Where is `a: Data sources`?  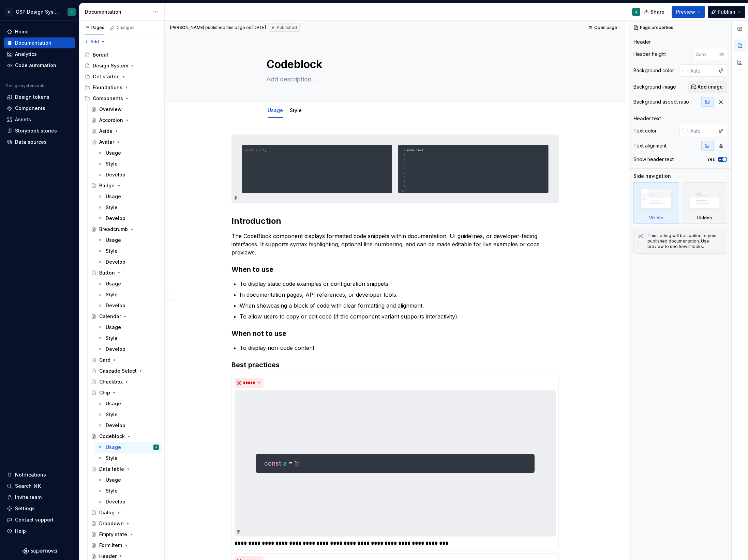 a: Data sources is located at coordinates (39, 142).